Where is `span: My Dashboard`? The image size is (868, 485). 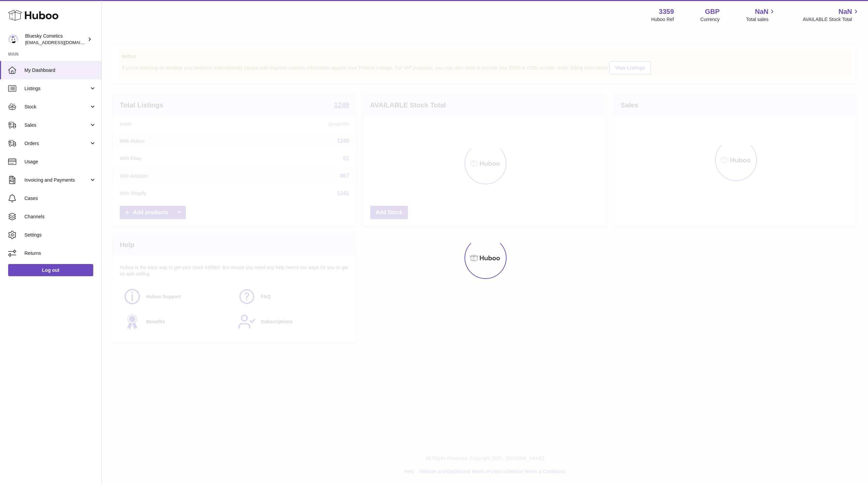 span: My Dashboard is located at coordinates (60, 70).